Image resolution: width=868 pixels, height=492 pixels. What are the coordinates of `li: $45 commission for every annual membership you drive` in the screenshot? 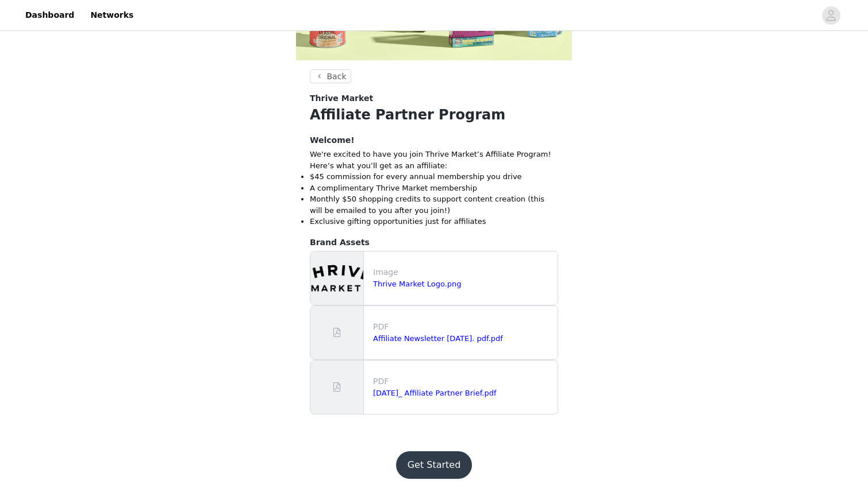 It's located at (434, 177).